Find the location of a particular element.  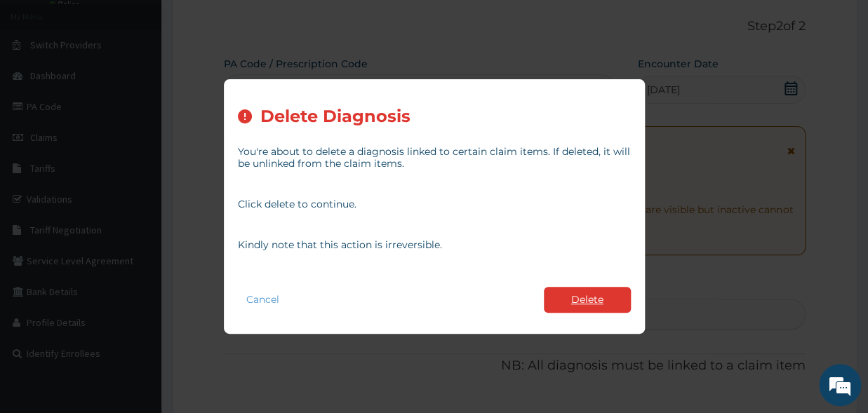

p: You're about to delete a diagnosis linked to certain claim items. If deleted, it will be unlinked... is located at coordinates (434, 158).